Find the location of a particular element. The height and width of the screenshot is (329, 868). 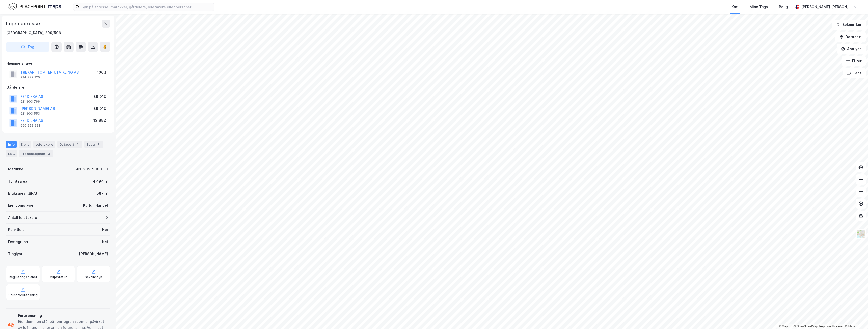

div: 13.99% is located at coordinates (100, 120).